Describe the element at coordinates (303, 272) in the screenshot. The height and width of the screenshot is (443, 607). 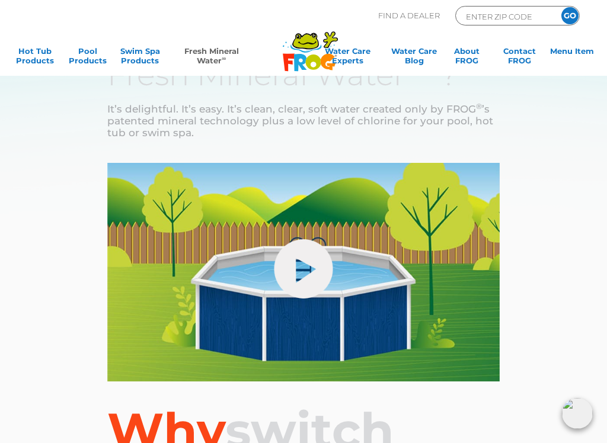
I see `img: fmw-main-video-cover` at that location.